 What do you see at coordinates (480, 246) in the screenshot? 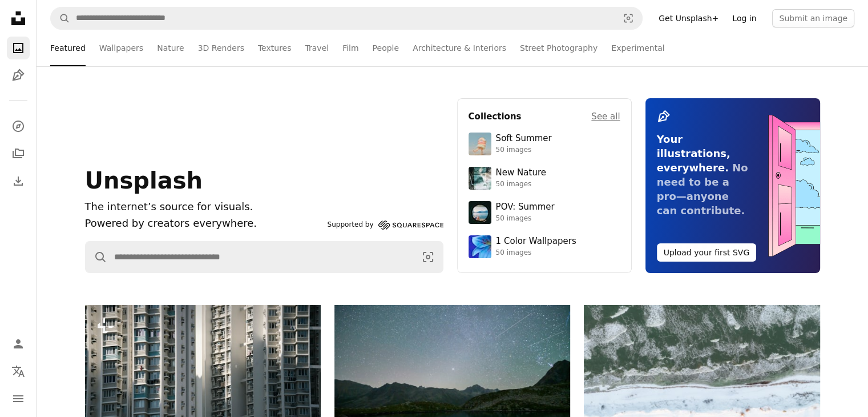
I see `img: premium_photo-1688045582333-c8b6961773e0` at bounding box center [480, 246].